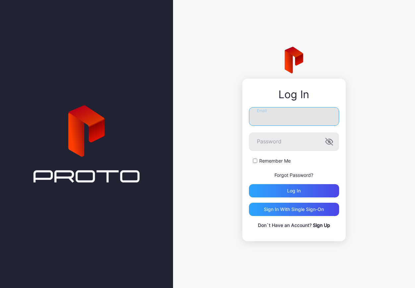  Describe the element at coordinates (294, 191) in the screenshot. I see `div: Log in` at that location.